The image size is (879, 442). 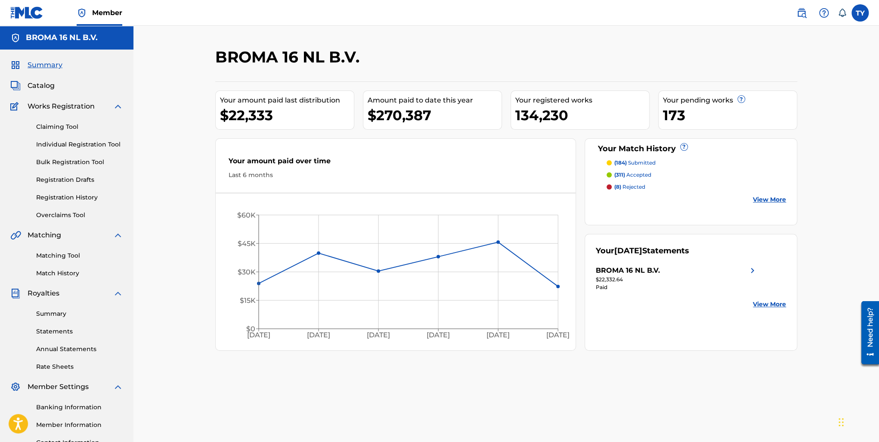 What do you see at coordinates (36, 65) in the screenshot?
I see `a: SummarySummary` at bounding box center [36, 65].